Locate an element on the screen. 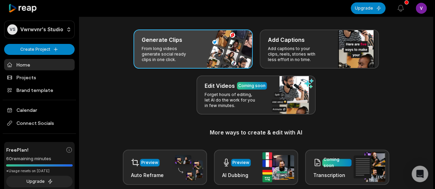 Image resolution: width=435 pixels, height=189 pixels. a: Projects is located at coordinates (39, 77).